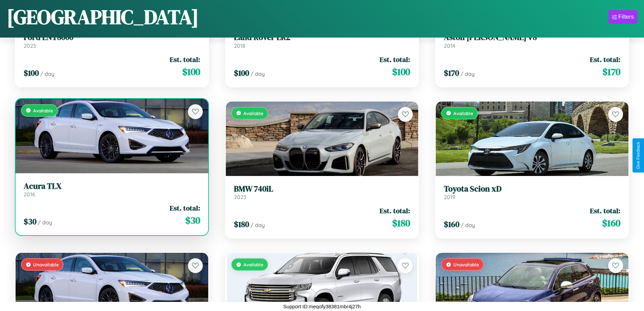  Describe the element at coordinates (112, 40) in the screenshot. I see `a: Ford LNT80002023` at that location.